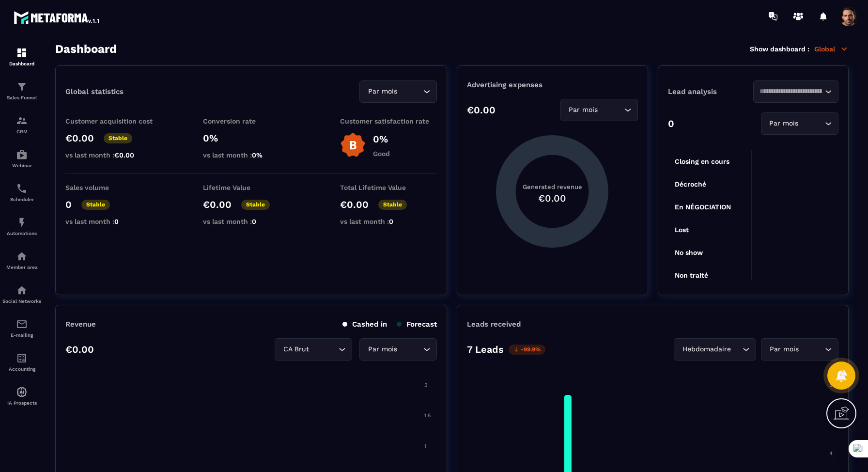 This screenshot has width=868, height=472. I want to click on img: scheduler, so click(22, 188).